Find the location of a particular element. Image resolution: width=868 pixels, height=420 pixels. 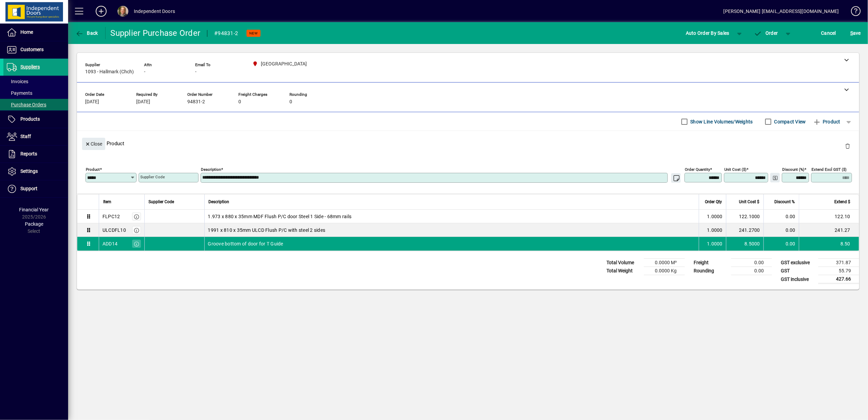

mat-label: Order Quantity is located at coordinates (698, 169).